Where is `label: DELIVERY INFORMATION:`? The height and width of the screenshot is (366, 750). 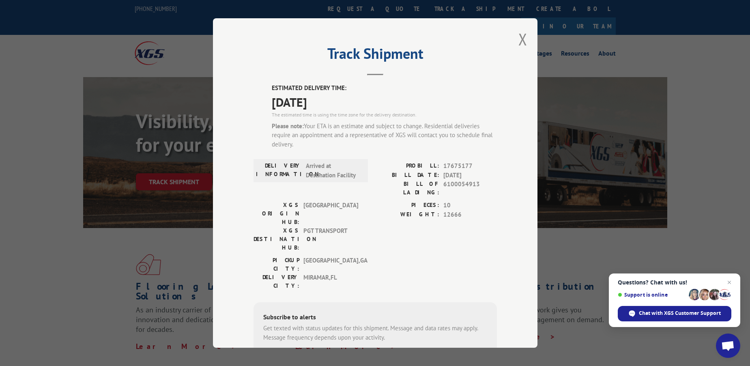 label: DELIVERY INFORMATION: is located at coordinates (279, 170).